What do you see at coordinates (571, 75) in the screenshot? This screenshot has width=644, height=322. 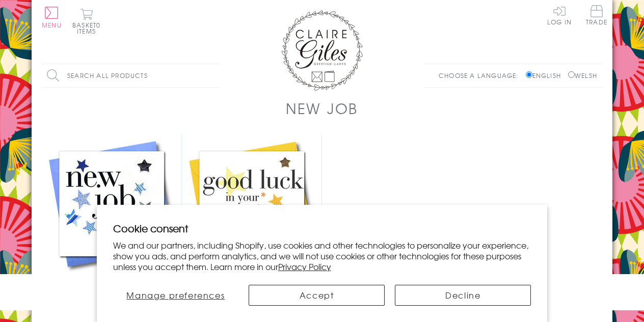 I see `input: Welsh` at bounding box center [571, 75].